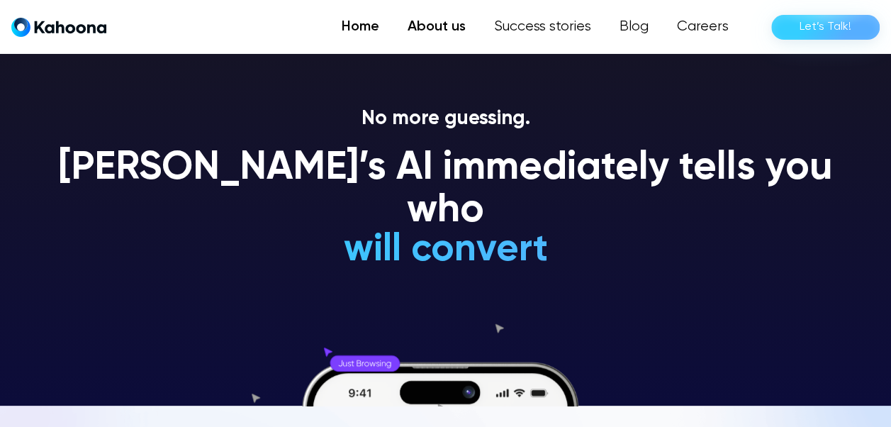  What do you see at coordinates (365, 364) in the screenshot?
I see `g: Just Browsing` at bounding box center [365, 364].